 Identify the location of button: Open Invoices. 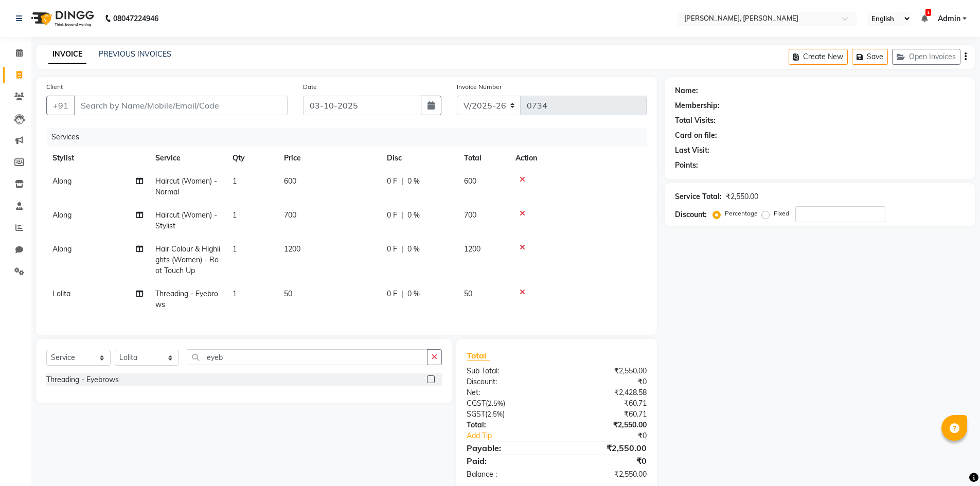
(926, 56).